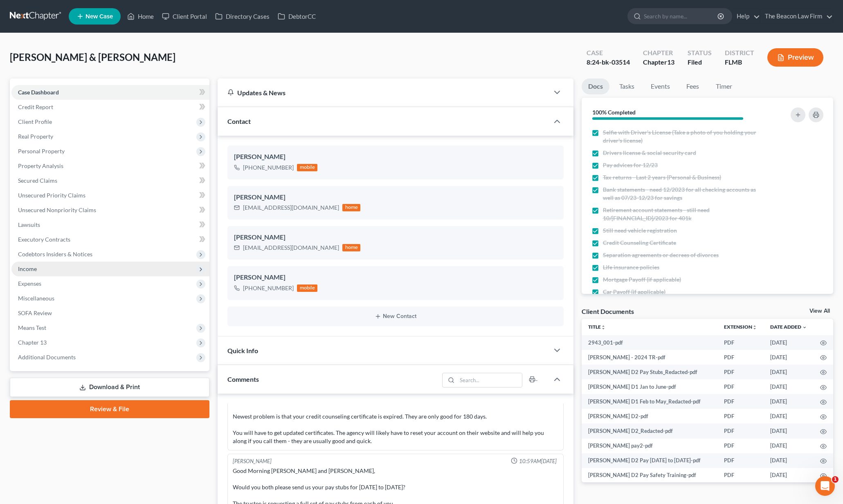  Describe the element at coordinates (32, 328) in the screenshot. I see `span: Means Test` at that location.